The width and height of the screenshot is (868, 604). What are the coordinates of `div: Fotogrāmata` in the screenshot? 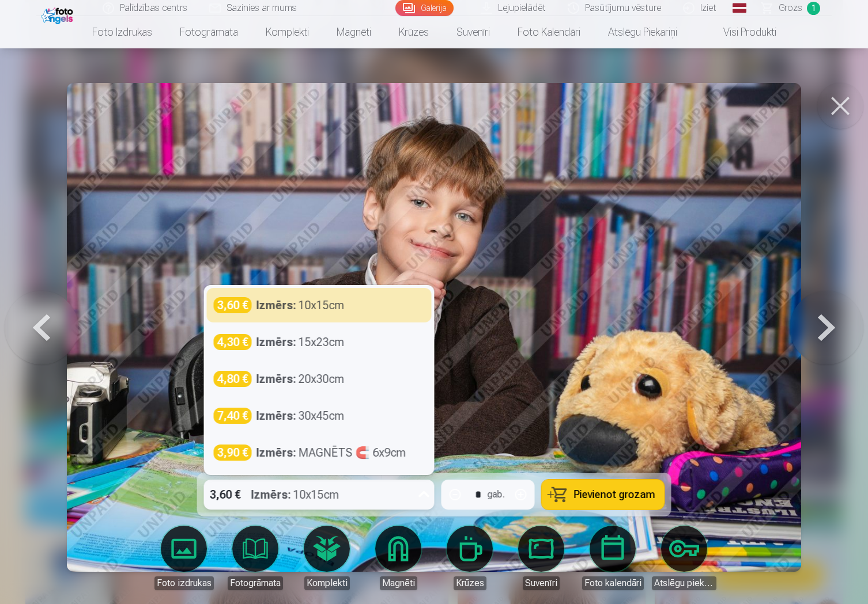 It's located at (255, 584).